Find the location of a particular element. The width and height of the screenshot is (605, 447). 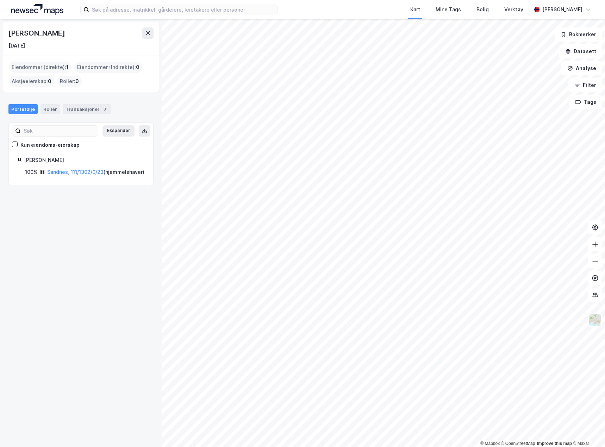

div: 3 is located at coordinates (105, 109).